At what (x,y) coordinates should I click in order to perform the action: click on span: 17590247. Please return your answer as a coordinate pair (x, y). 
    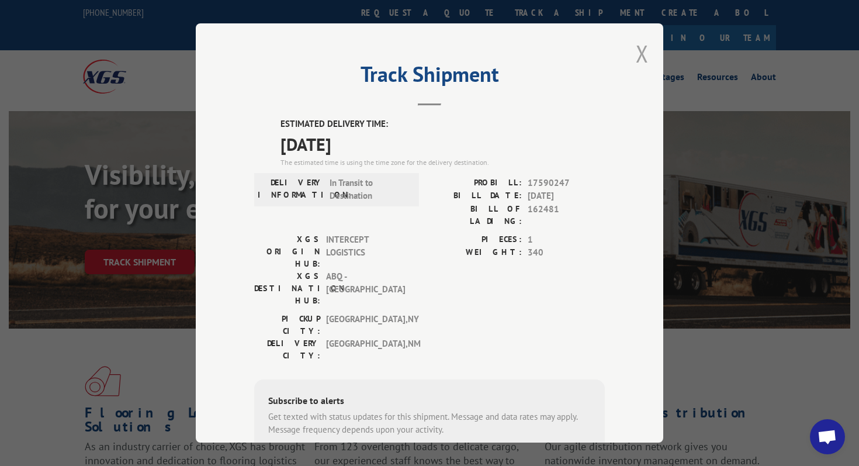
    Looking at the image, I should click on (566, 182).